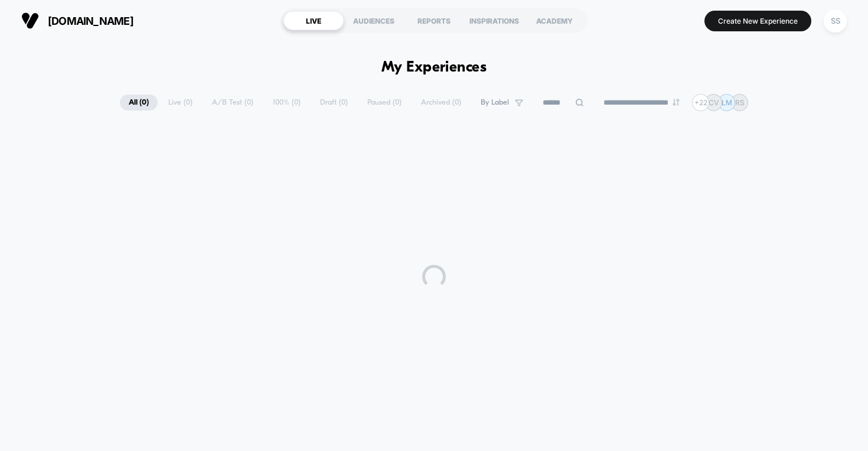  Describe the element at coordinates (434, 20) in the screenshot. I see `div: REPORTS` at that location.